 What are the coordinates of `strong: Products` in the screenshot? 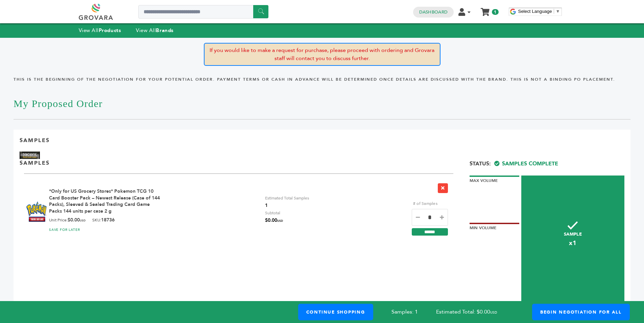 It's located at (110, 31).